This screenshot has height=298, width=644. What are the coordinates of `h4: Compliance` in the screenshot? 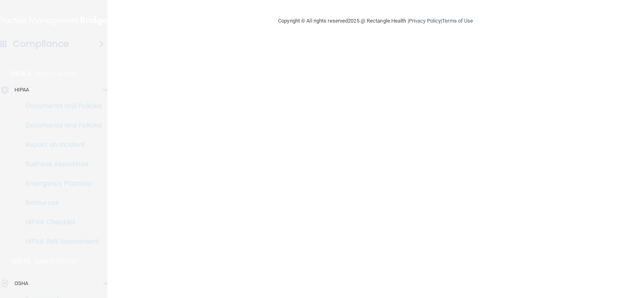 It's located at (41, 44).